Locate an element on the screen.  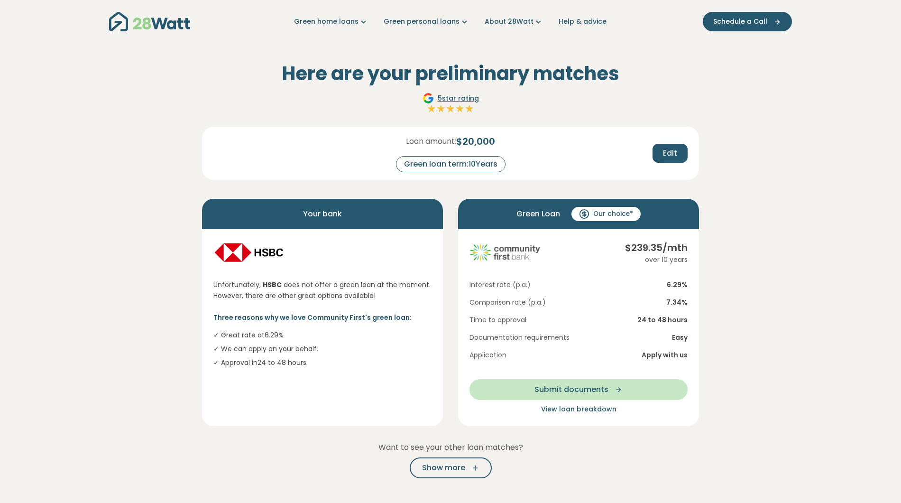
li: ✓ Great rate at 6.29 % is located at coordinates (323, 335).